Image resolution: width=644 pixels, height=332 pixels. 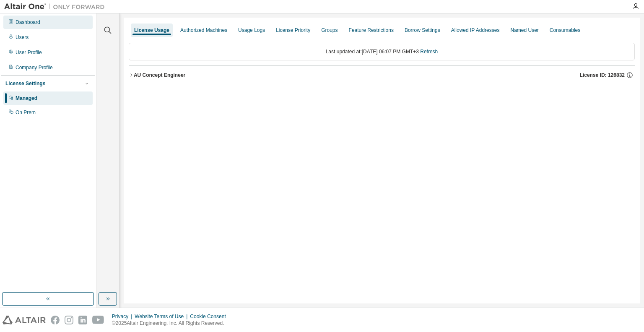 What do you see at coordinates (171, 323) in the screenshot?
I see `p: © 2025 Altair Engineering, Inc. All Rights Reserved.` at bounding box center [171, 323].